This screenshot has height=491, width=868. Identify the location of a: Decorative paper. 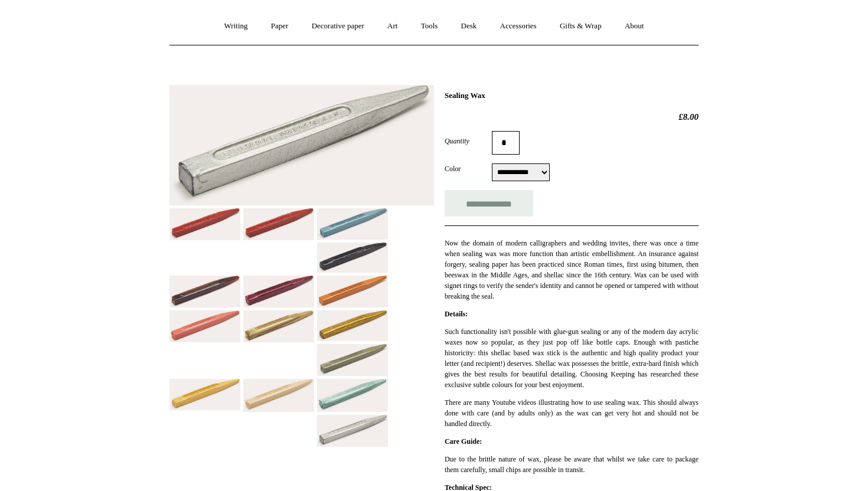
(338, 26).